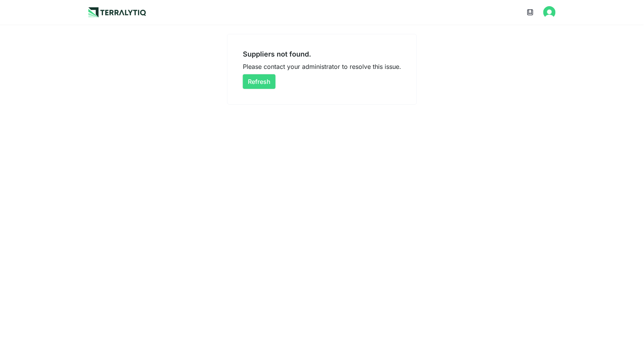 This screenshot has width=644, height=339. Describe the element at coordinates (117, 12) in the screenshot. I see `img: Logo` at that location.